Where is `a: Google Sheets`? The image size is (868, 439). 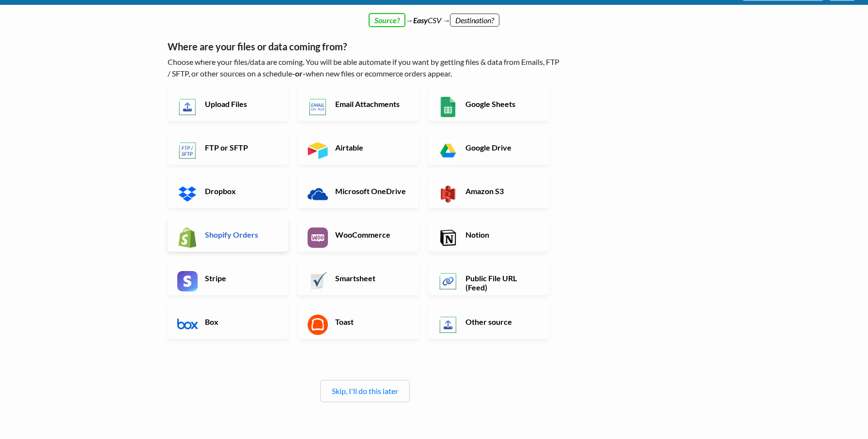 a: Google Sheets is located at coordinates (489, 104).